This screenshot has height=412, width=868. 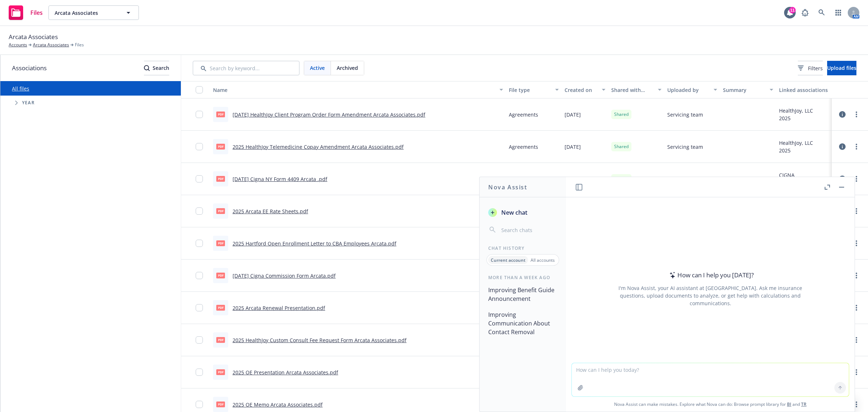 I want to click on button: Upload files, so click(x=842, y=68).